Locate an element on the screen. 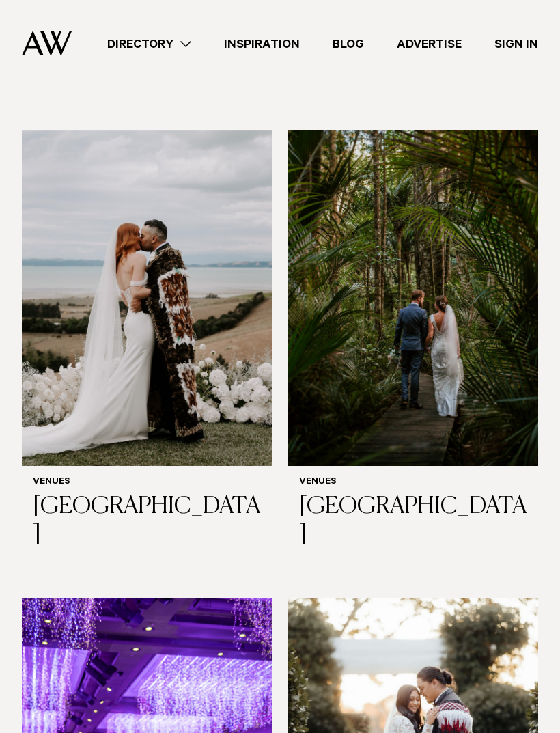 The image size is (560, 733). img: Auckland Weddings Logo is located at coordinates (46, 43).